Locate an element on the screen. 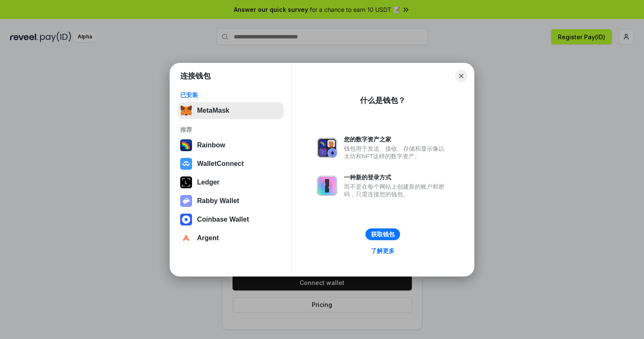  div: 推荐 is located at coordinates (230, 130).